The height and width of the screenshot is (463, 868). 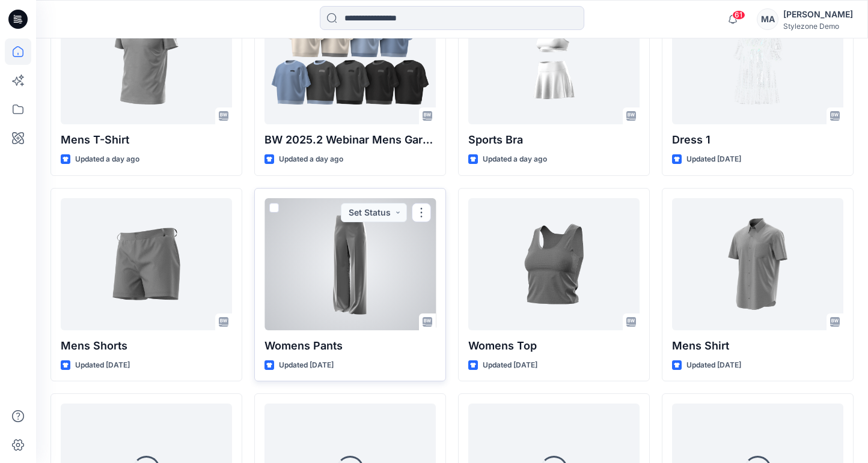 I want to click on a: Womens Top, so click(x=553, y=264).